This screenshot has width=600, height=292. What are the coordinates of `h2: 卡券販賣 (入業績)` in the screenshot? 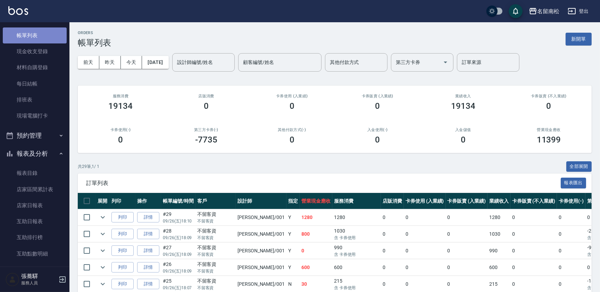 It's located at (377, 96).